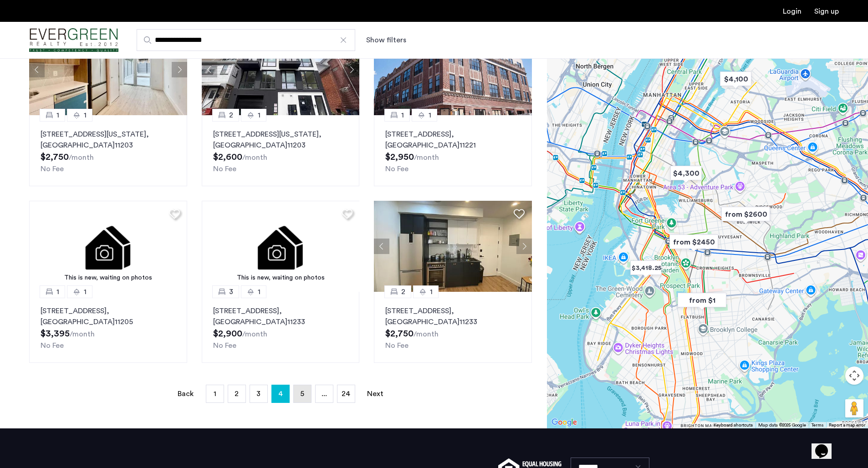  What do you see at coordinates (246, 40) in the screenshot?
I see `input: Apartment Search` at bounding box center [246, 40].